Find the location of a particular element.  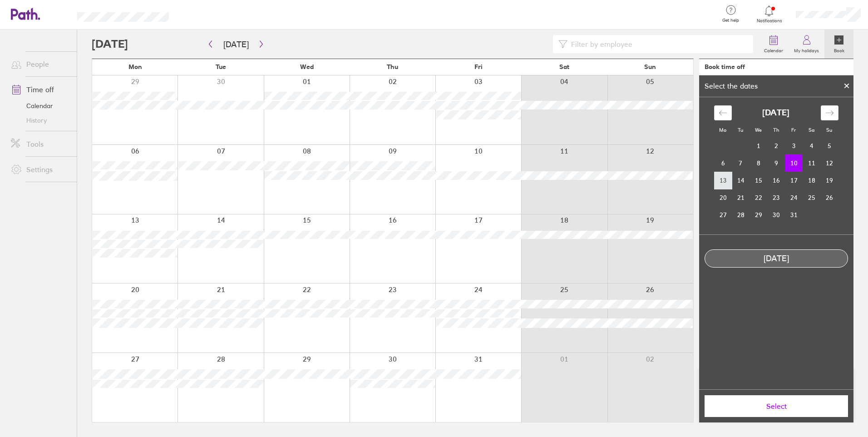

td: Friday, October 3, 2025 is located at coordinates (794, 146).